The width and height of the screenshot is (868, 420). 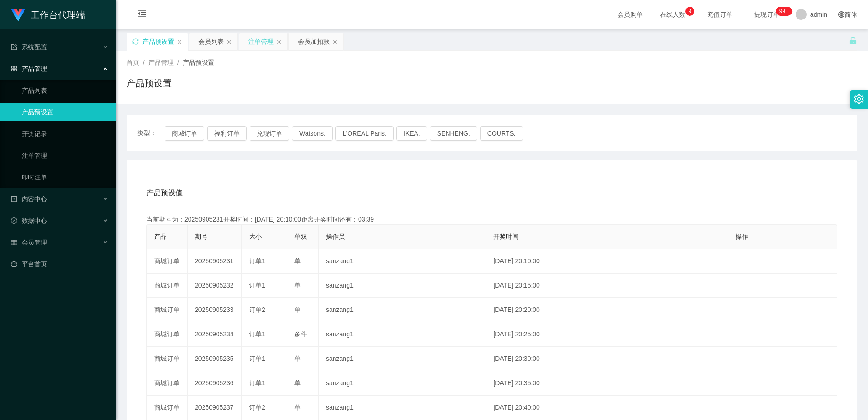 What do you see at coordinates (301, 334) in the screenshot?
I see `span: 多件` at bounding box center [301, 334].